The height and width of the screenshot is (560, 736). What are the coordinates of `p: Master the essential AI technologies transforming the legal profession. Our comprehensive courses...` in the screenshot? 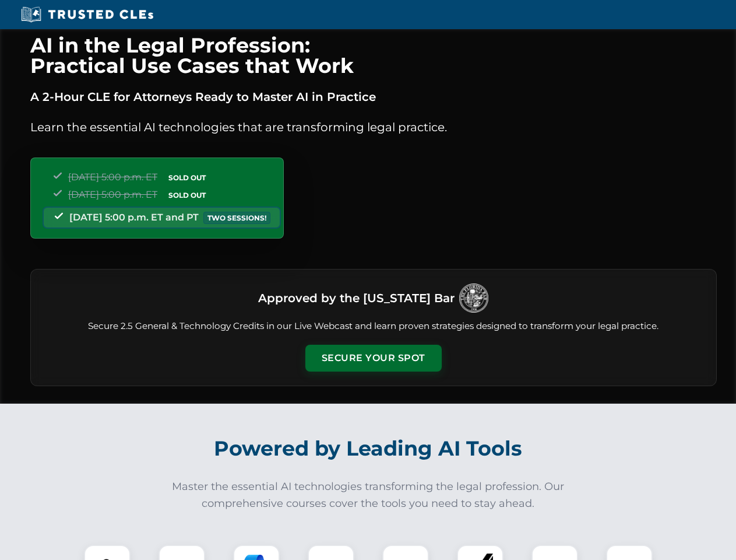 It's located at (368, 495).